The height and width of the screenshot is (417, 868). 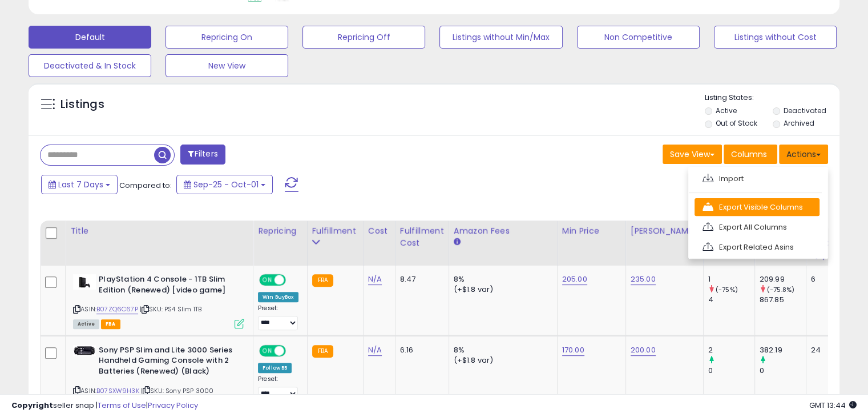 What do you see at coordinates (782, 350) in the screenshot?
I see `div: 382.19` at bounding box center [782, 350].